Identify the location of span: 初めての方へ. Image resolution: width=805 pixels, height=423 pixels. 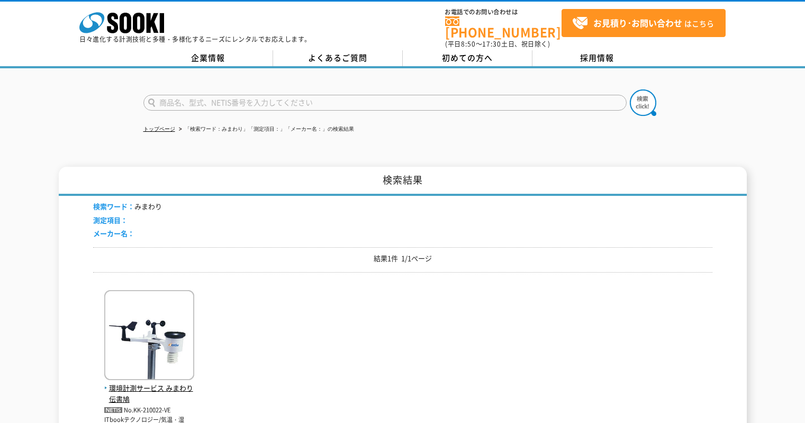
(467, 58).